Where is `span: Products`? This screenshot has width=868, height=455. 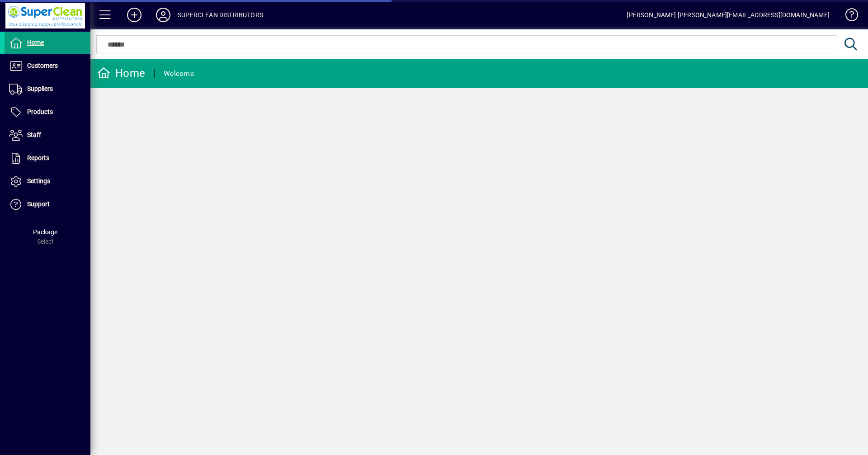 span: Products is located at coordinates (40, 112).